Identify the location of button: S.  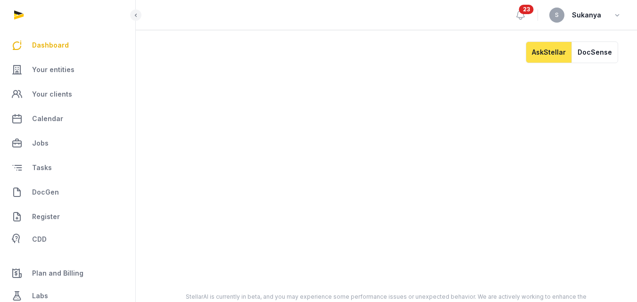
(557, 15).